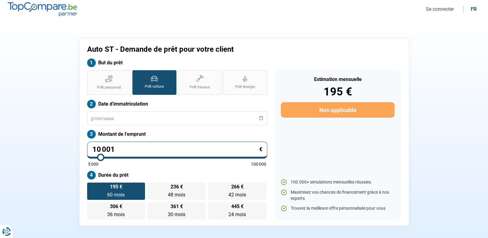  I want to click on span: 361 €, so click(177, 207).